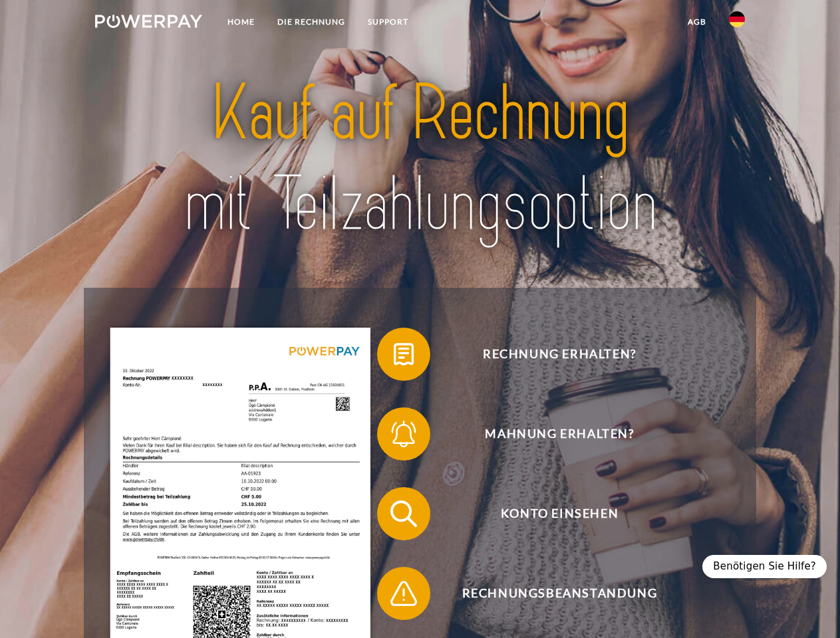 The image size is (840, 638). What do you see at coordinates (311, 22) in the screenshot?
I see `a: DIE RECHNUNG` at bounding box center [311, 22].